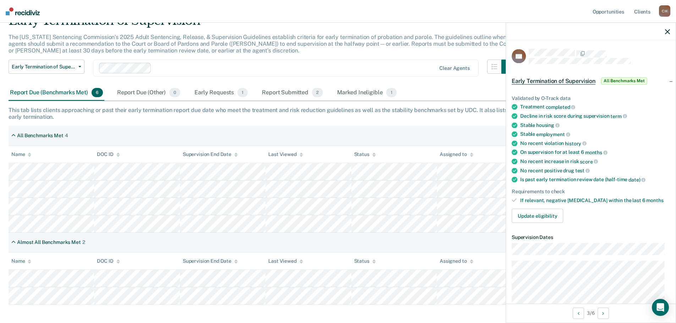 This screenshot has height=323, width=676. Describe the element at coordinates (175, 93) in the screenshot. I see `span: 0` at that location.